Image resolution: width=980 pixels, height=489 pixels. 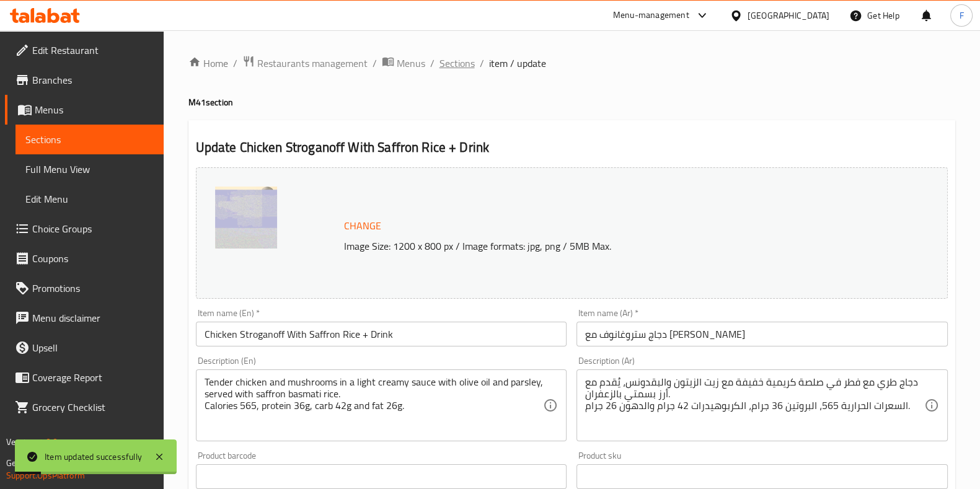 What do you see at coordinates (208, 63) in the screenshot?
I see `a: Home` at bounding box center [208, 63].